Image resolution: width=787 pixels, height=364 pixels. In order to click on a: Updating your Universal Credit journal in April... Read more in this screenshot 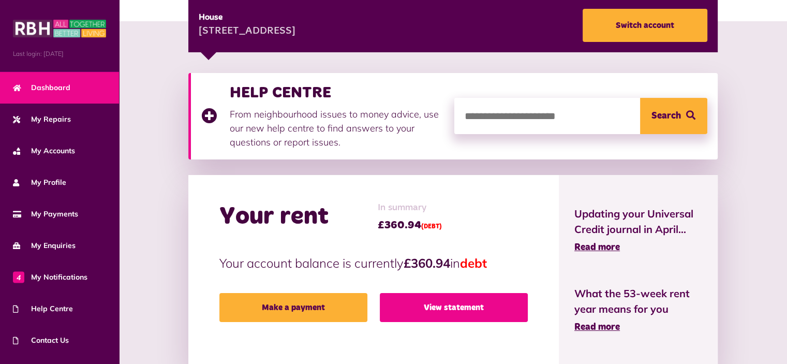, I will do `click(638, 230)`.